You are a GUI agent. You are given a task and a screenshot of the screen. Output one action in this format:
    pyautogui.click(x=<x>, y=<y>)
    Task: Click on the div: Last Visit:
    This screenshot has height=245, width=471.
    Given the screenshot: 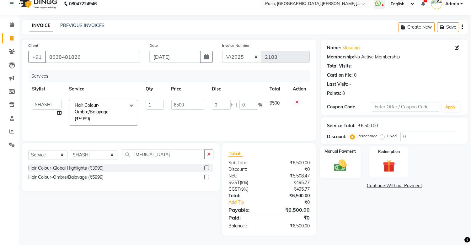 What is the action you would take?
    pyautogui.click(x=338, y=84)
    